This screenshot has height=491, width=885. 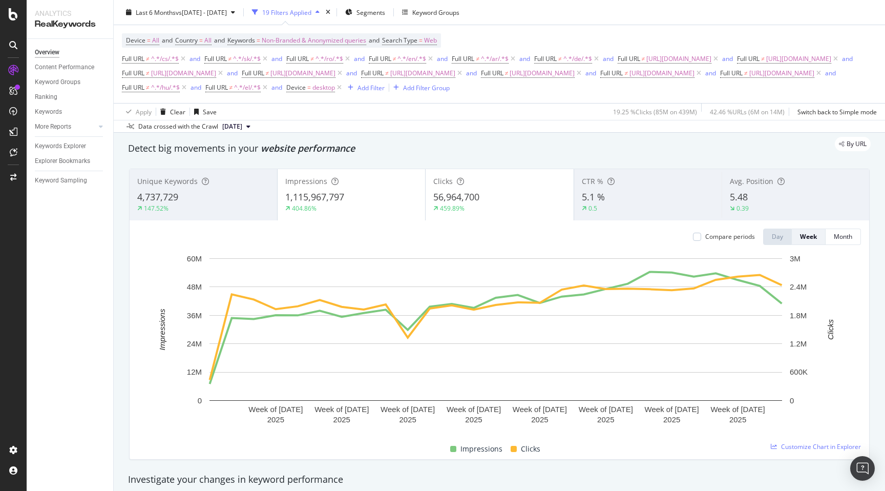 I want to click on button: Month, so click(x=843, y=237).